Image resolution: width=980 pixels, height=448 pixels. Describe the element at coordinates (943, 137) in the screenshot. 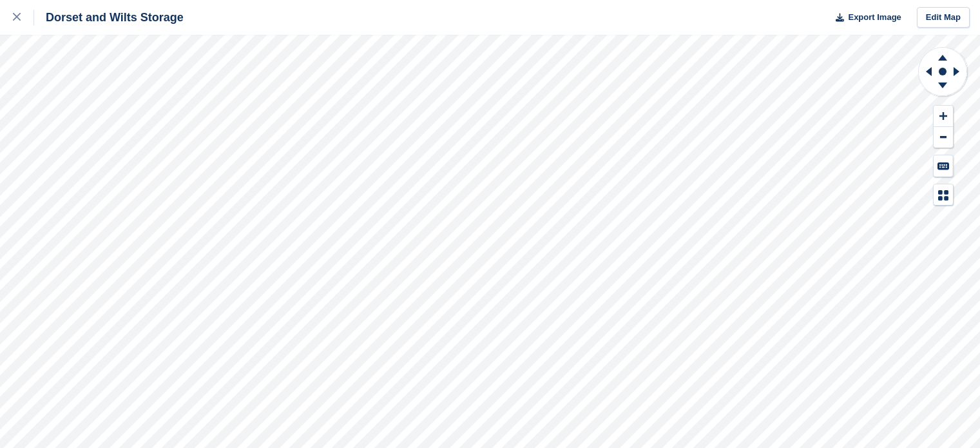

I see `button: Zoom Out` at that location.